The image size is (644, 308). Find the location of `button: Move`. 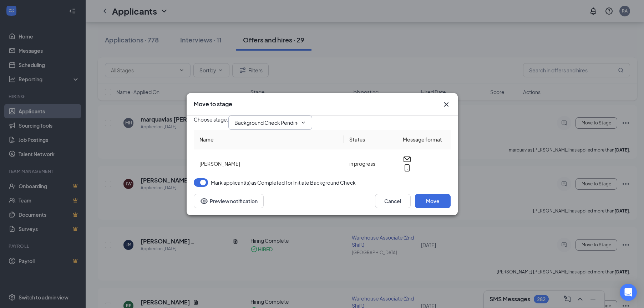

button: Move is located at coordinates (433, 201).